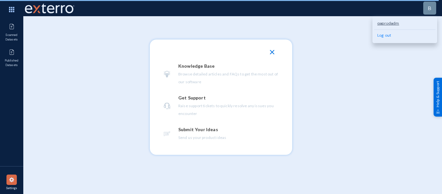 This screenshot has height=194, width=442. Describe the element at coordinates (192, 97) in the screenshot. I see `strong: Get Support` at that location.